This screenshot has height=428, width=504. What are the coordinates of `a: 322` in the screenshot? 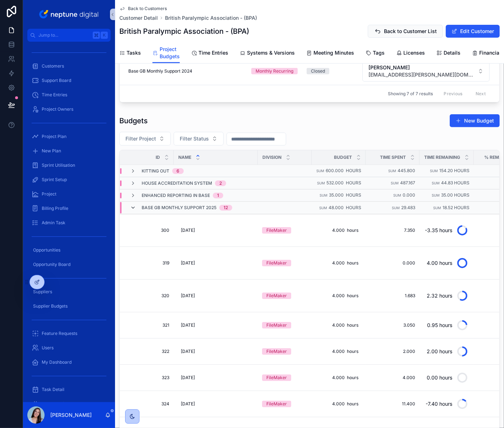 It's located at (149, 352).